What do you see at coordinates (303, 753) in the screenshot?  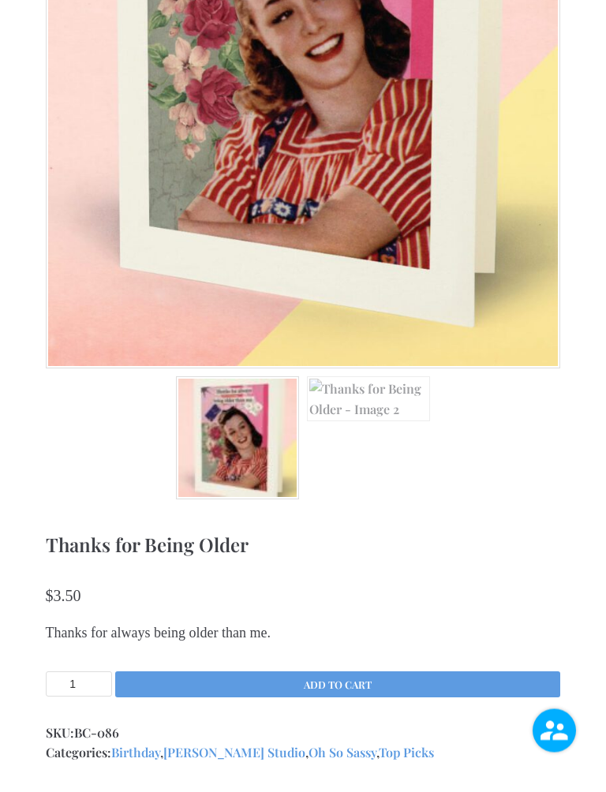 I see `span: Categories: , , ,` at bounding box center [303, 753].